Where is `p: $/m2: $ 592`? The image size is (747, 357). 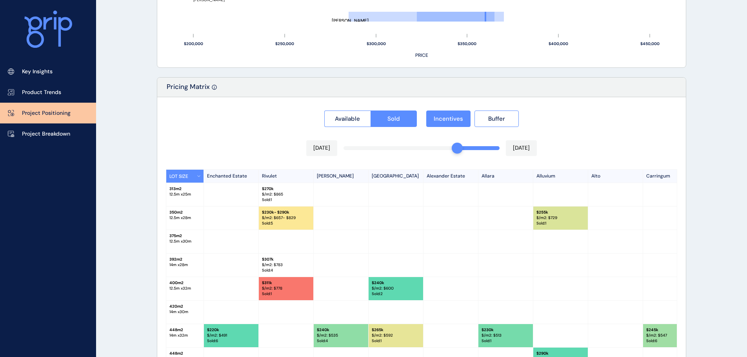
p: $/m2: $ 592 is located at coordinates (396, 336).